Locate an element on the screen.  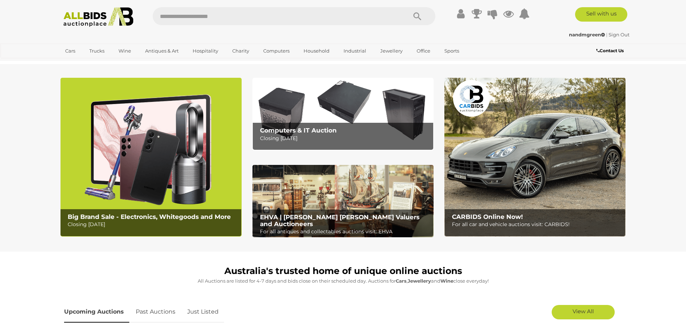
b: Computers & IT Auction is located at coordinates (298, 130).